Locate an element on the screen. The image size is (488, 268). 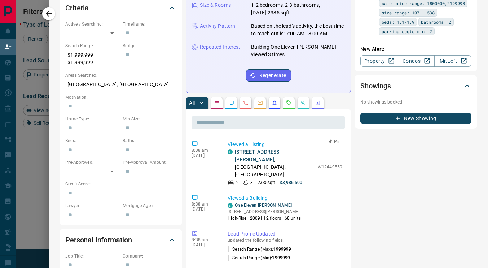
p: Size & Rooms is located at coordinates (215, 5).